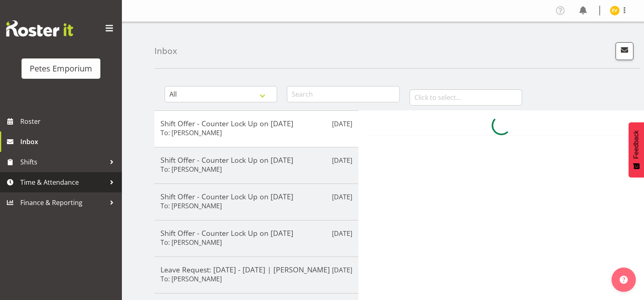 The width and height of the screenshot is (644, 300). I want to click on div: Petes Emporium, so click(61, 69).